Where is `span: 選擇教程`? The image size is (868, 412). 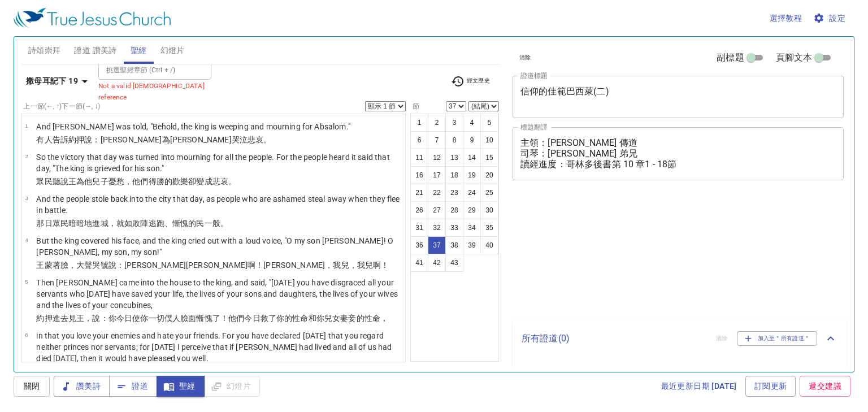
span: 選擇教程 is located at coordinates (786, 18).